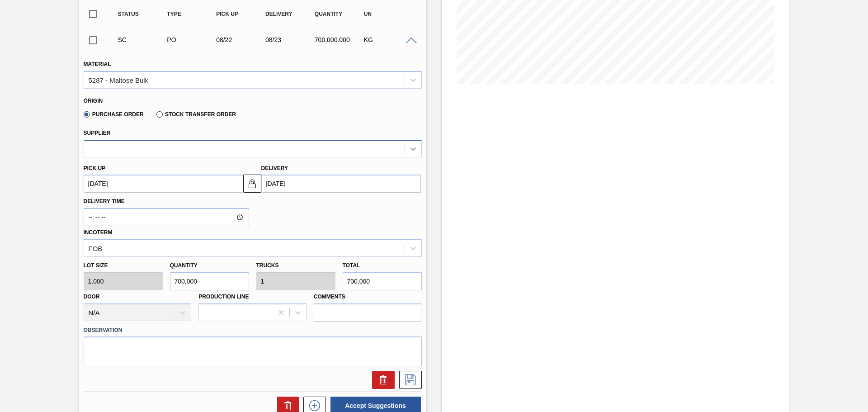 The height and width of the screenshot is (412, 868). What do you see at coordinates (118, 80) in the screenshot?
I see `div: 5287 - Maltose Bulk` at bounding box center [118, 80].